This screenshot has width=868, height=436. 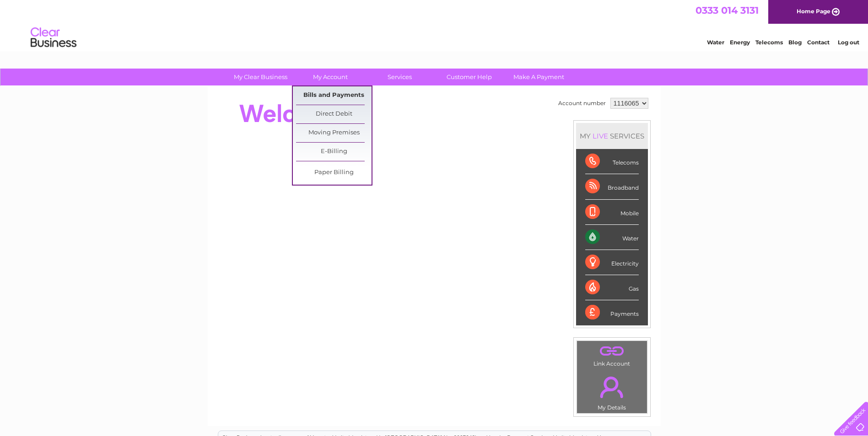 What do you see at coordinates (334, 152) in the screenshot?
I see `a: E-Billing` at bounding box center [334, 152].